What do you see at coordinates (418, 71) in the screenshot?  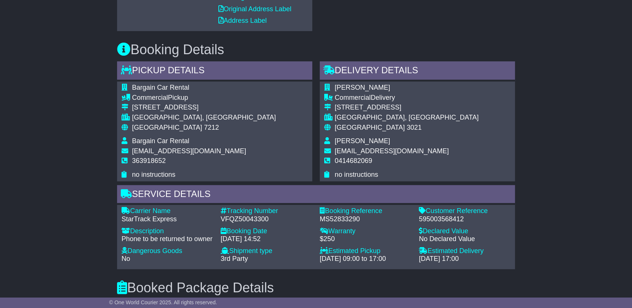 I see `div: Delivery Details` at bounding box center [418, 71].